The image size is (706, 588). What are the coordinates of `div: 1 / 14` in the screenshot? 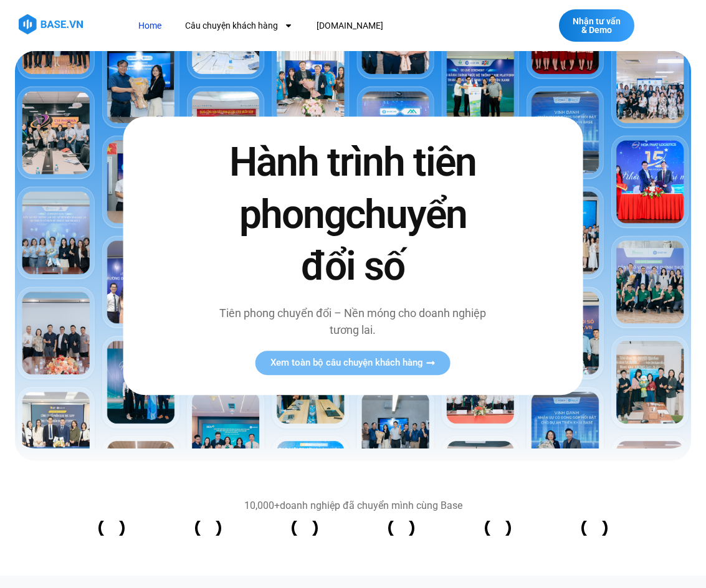 It's located at (111, 528).